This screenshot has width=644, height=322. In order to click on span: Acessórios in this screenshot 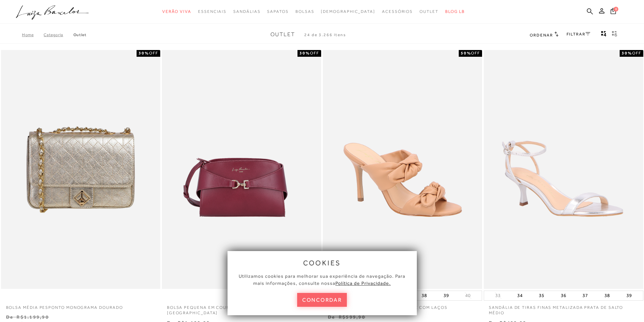, I will do `click(397, 12)`.